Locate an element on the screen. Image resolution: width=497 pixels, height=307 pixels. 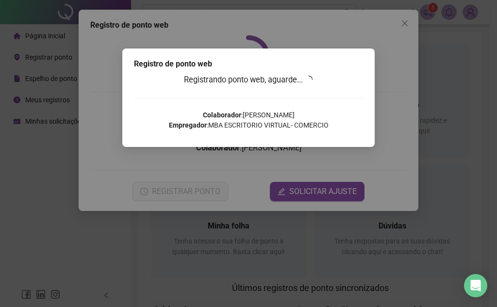
div: Registro de ponto web is located at coordinates (249, 64).